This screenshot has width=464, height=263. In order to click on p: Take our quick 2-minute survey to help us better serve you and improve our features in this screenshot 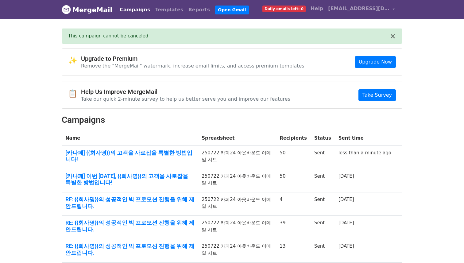, I will do `click(186, 99)`.